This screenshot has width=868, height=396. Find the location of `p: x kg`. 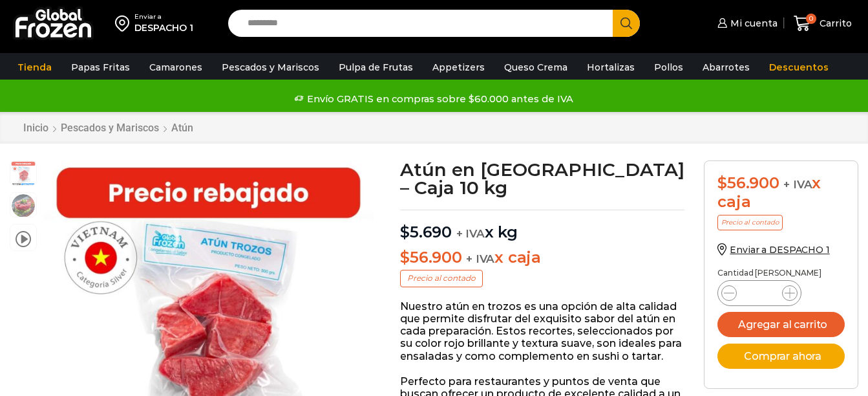

p: x kg is located at coordinates (542, 226).